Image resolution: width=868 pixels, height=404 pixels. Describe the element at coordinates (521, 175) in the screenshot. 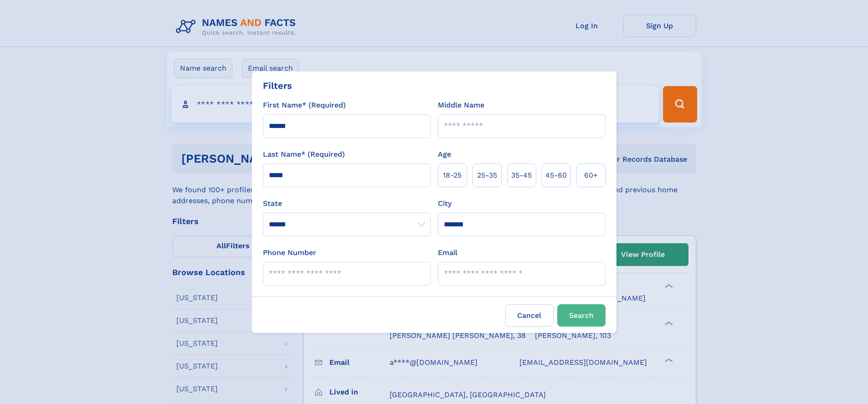

I see `span: 35‑45` at that location.